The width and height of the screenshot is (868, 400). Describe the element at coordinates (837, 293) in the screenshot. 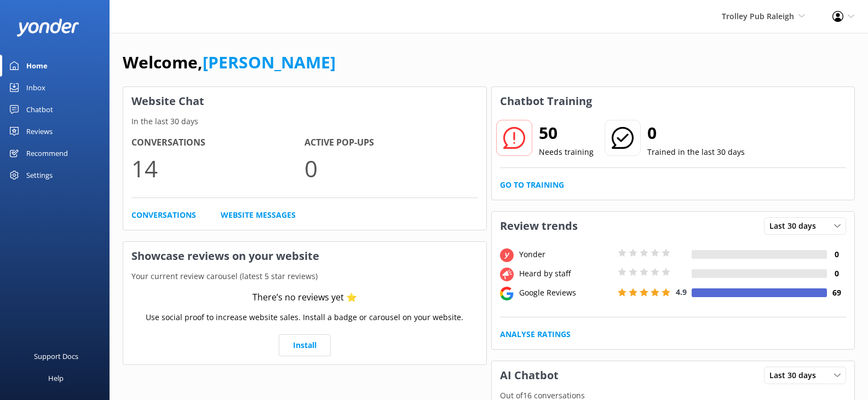

I see `h4: 69` at that location.